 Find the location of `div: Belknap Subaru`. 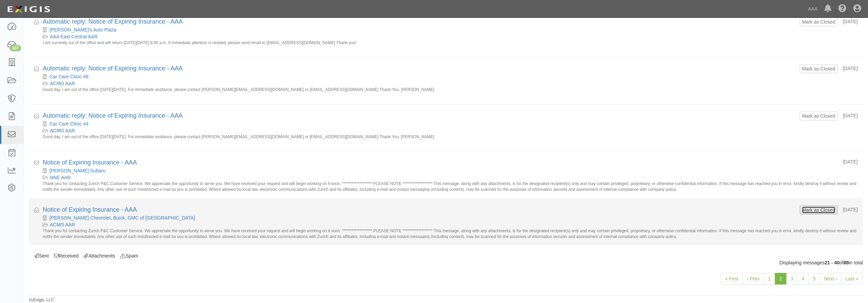

div: Belknap Subaru is located at coordinates (450, 171).